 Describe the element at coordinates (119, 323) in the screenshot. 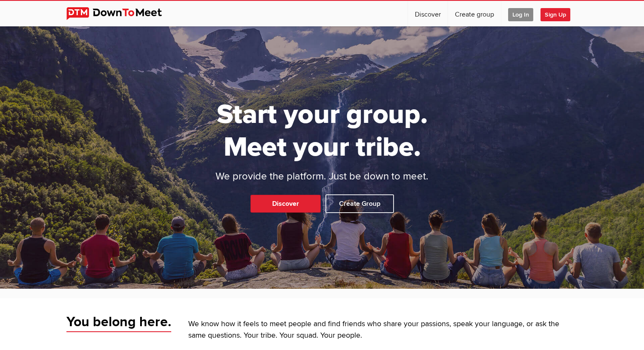

I see `span: You belong here.` at that location.